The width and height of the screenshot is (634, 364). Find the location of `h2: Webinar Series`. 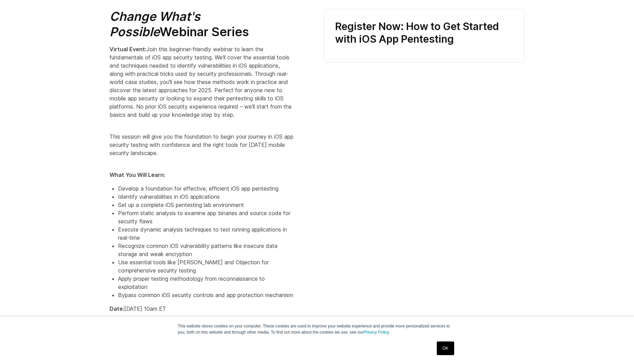

h2: Webinar Series is located at coordinates (202, 24).